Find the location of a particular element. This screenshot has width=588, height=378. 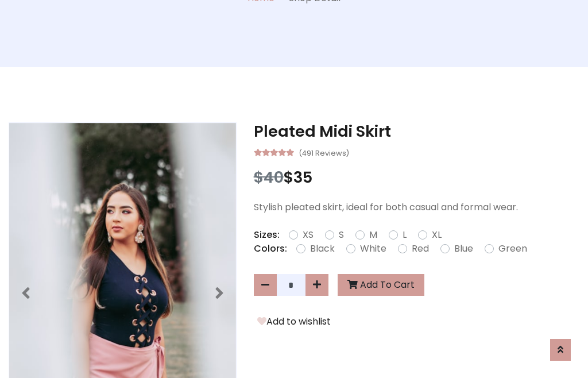

p: Stylish pleated skirt, ideal for both casual and formal wear. is located at coordinates (416, 208).